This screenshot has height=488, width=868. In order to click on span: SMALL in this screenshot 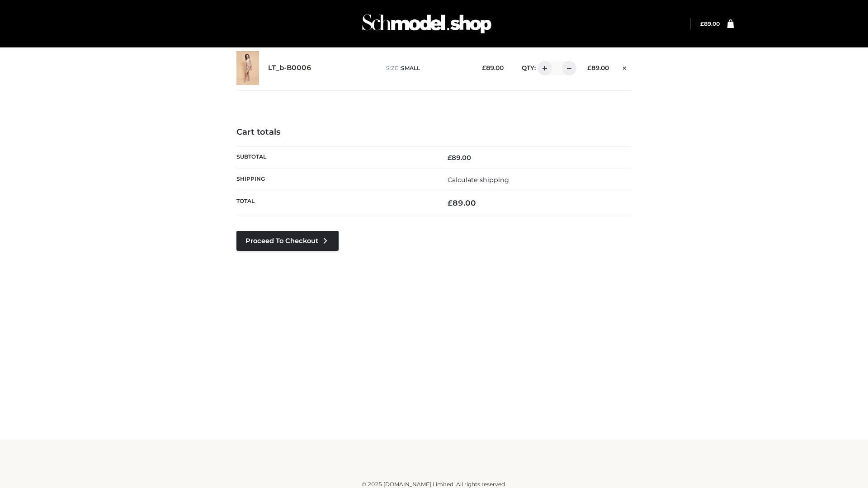, I will do `click(410, 68)`.